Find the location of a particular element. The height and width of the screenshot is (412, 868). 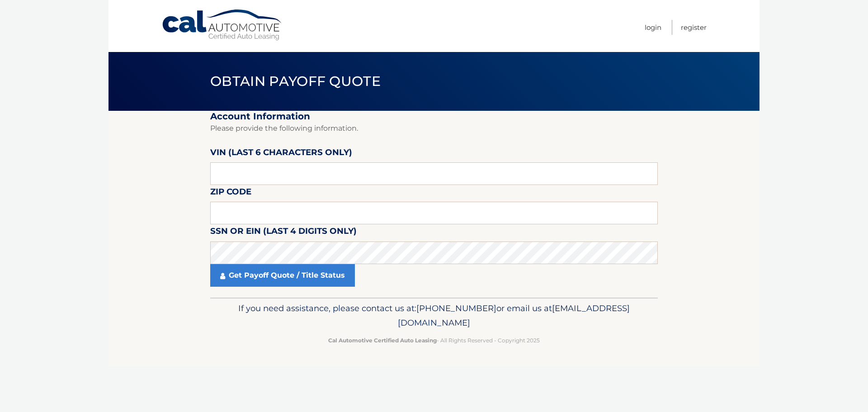

h2: Account Information is located at coordinates (434, 116).